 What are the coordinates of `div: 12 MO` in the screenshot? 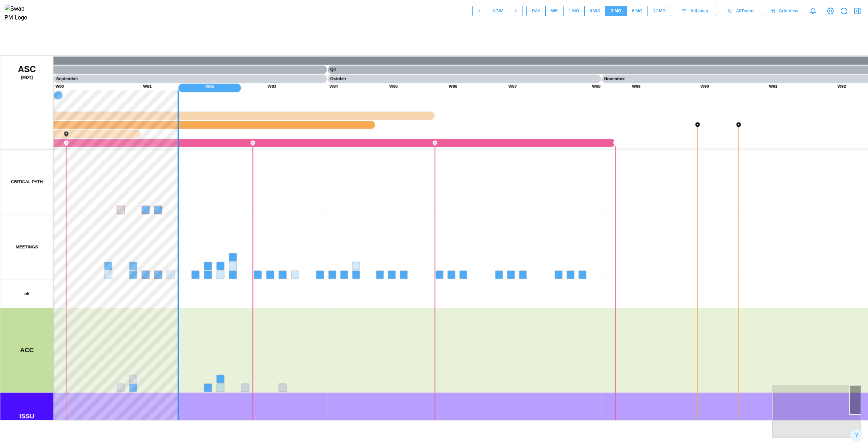 It's located at (660, 11).